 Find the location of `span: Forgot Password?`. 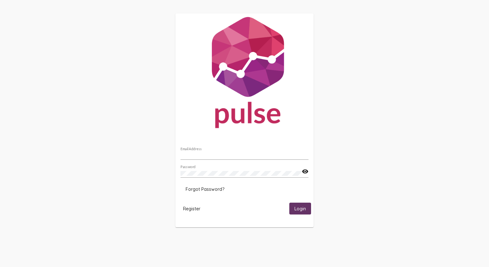

span: Forgot Password? is located at coordinates (205, 189).